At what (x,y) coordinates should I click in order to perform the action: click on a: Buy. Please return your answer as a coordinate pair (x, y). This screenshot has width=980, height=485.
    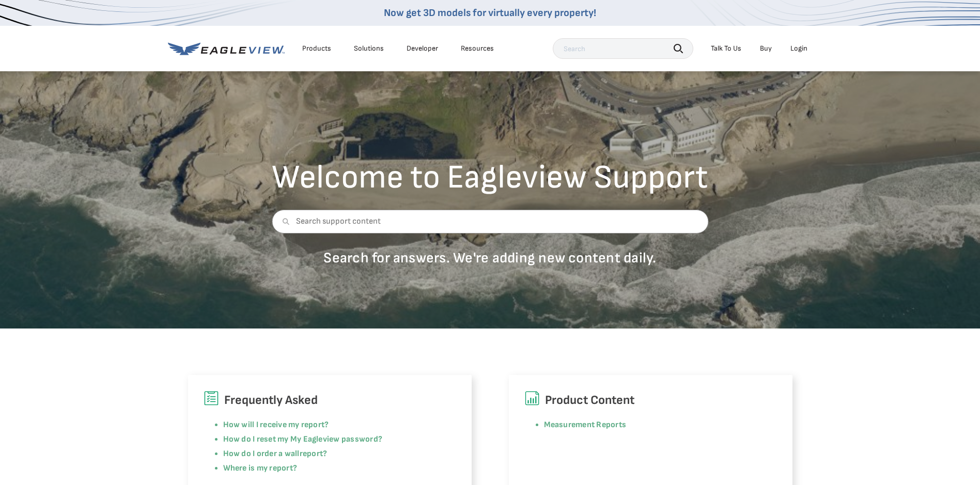
    Looking at the image, I should click on (765, 48).